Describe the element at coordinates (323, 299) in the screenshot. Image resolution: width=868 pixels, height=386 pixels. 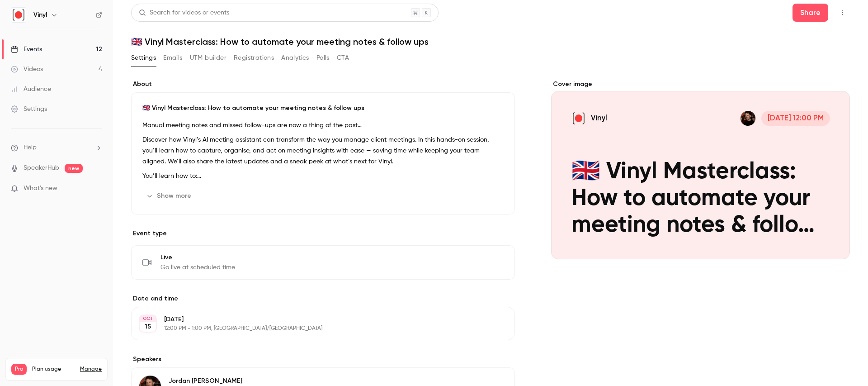
I see `label: Date and time` at that location.